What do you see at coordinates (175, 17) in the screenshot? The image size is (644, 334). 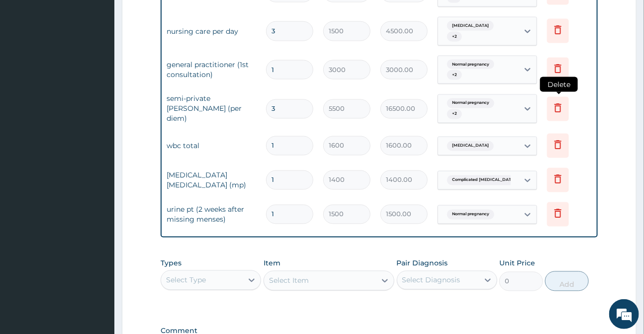 I see `div: Minimize live chat window` at bounding box center [175, 17].